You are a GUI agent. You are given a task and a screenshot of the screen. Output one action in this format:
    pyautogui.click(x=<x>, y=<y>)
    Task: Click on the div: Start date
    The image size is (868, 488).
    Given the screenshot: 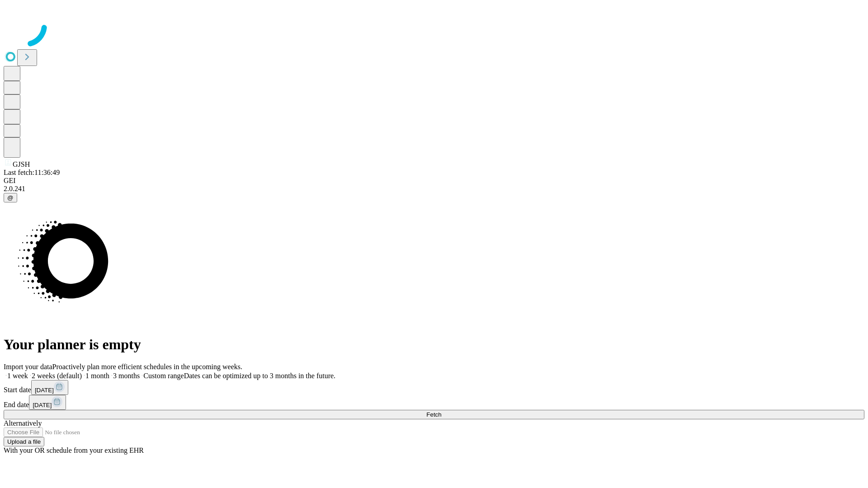 What is the action you would take?
    pyautogui.click(x=434, y=387)
    